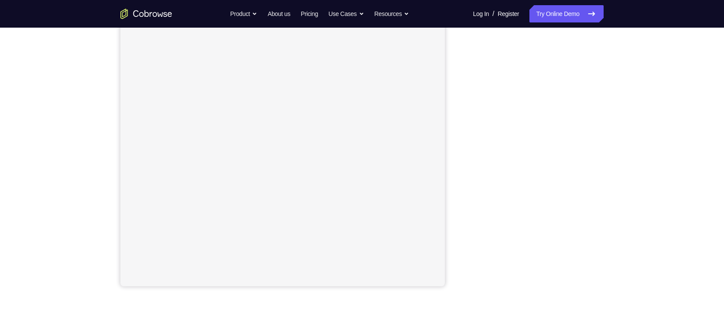  What do you see at coordinates (146, 14) in the screenshot?
I see `a: Go to the home page` at bounding box center [146, 14].